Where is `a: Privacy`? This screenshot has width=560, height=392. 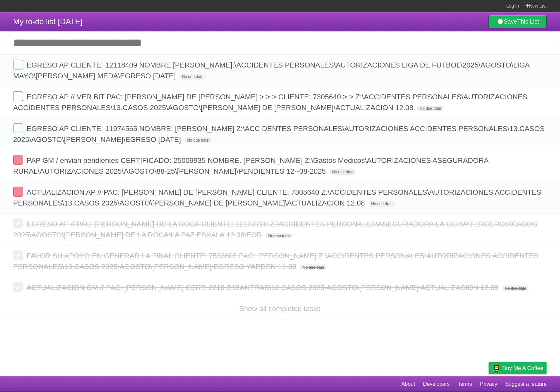 a: Privacy is located at coordinates (489, 384).